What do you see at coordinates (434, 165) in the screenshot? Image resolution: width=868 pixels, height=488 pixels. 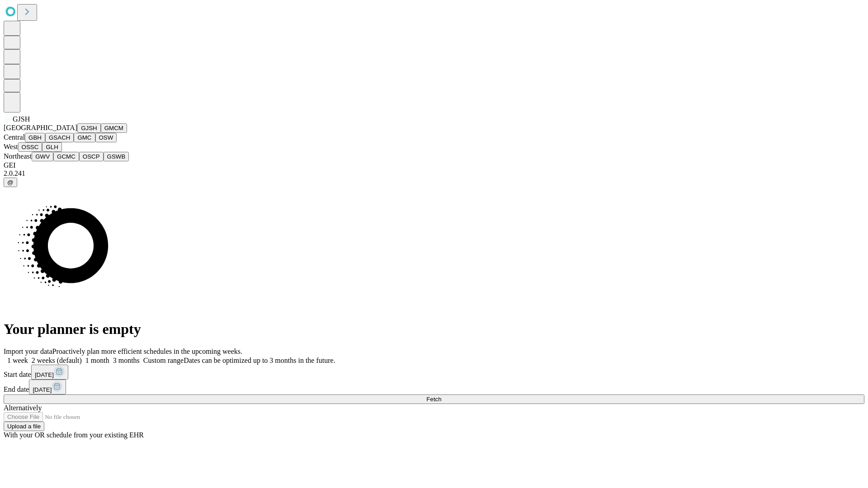 I see `div: GEI` at bounding box center [434, 165].